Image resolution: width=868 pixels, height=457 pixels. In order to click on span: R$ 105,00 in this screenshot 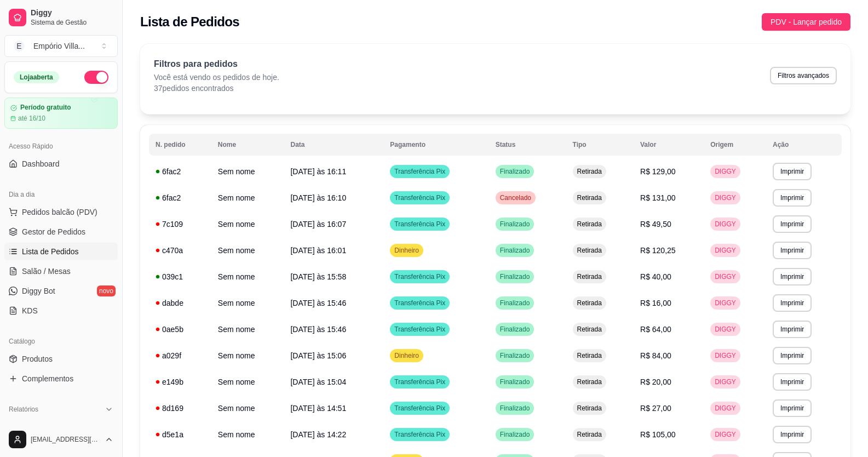, I will do `click(657, 434)`.